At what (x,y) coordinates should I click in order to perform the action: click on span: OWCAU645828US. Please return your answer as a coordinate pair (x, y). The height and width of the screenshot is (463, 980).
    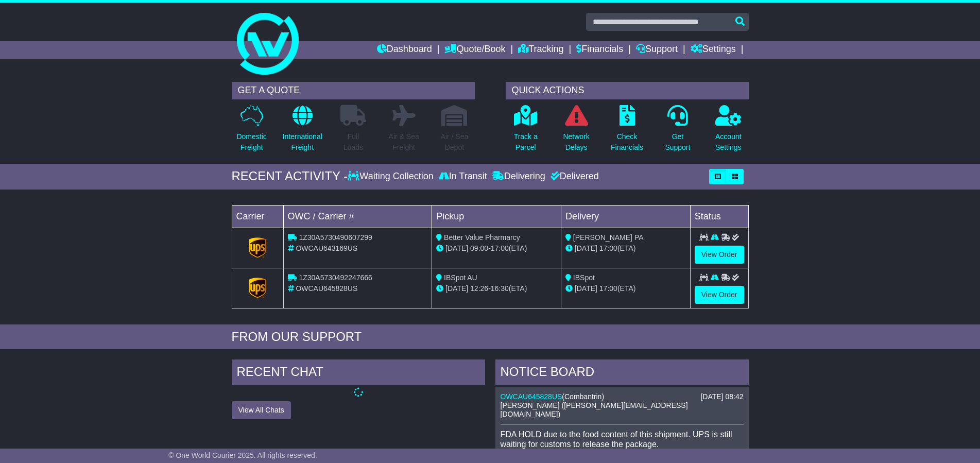
    Looking at the image, I should click on (327, 288).